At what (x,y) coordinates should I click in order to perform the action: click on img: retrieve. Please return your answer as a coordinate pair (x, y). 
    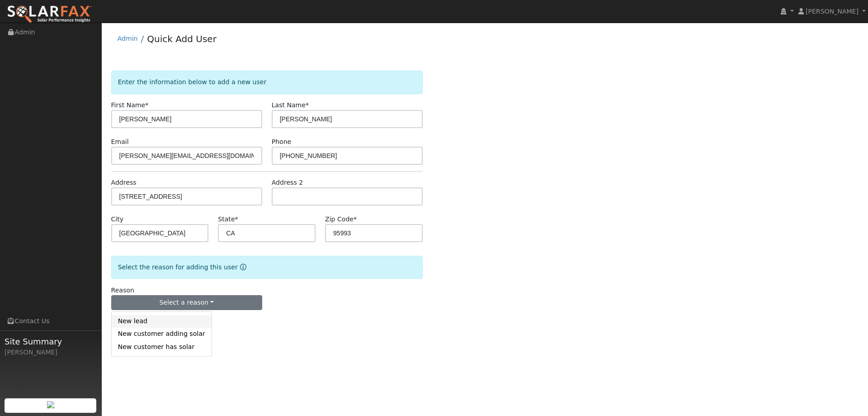
    Looking at the image, I should click on (51, 404).